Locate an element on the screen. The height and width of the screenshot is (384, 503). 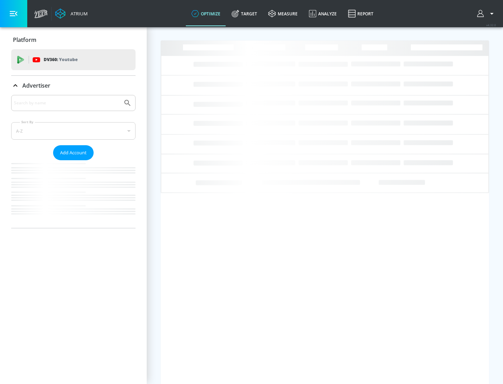
a: Atrium is located at coordinates (71, 14).